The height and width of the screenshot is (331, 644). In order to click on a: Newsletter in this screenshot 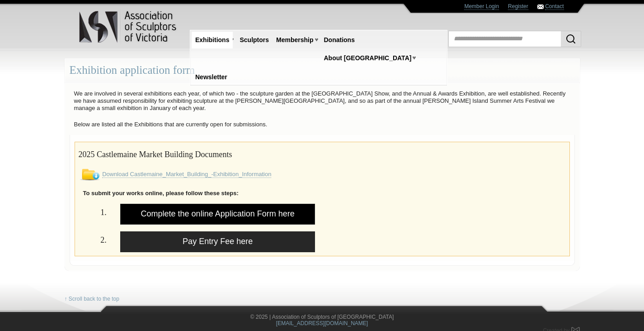, I will do `click(211, 77)`.